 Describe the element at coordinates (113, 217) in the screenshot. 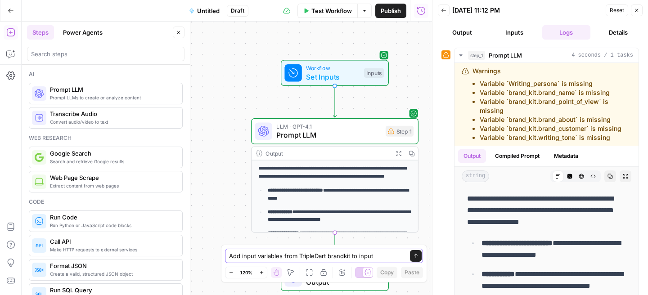

I see `span: Run Code` at that location.